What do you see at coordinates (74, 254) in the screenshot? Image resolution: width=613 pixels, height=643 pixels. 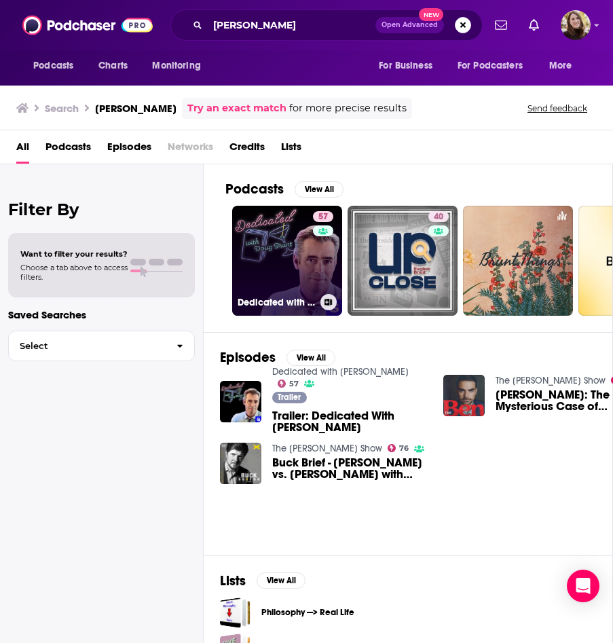 I see `span: Want to filter your results?` at bounding box center [74, 254].